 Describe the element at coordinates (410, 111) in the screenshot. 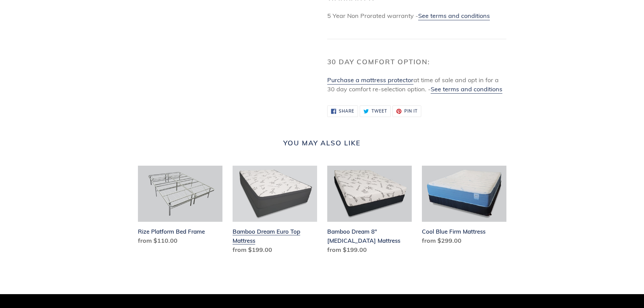

I see `span: Pin it` at that location.